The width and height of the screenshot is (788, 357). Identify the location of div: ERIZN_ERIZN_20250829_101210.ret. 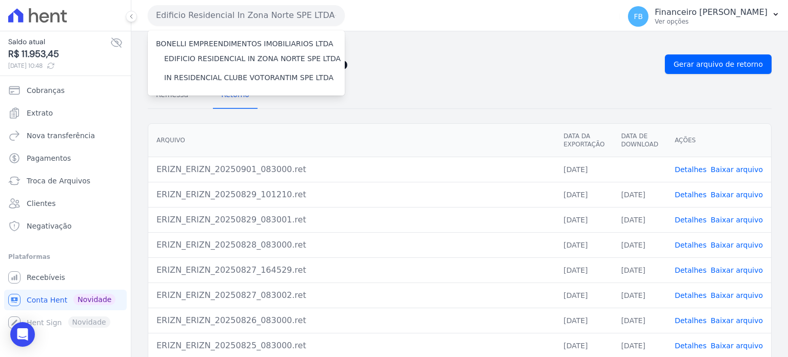
(352, 195).